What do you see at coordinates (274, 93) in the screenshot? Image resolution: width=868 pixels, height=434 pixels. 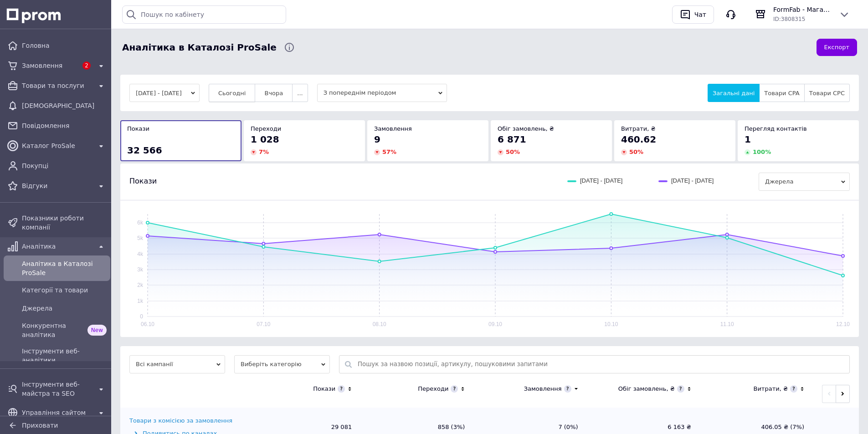 I see `span: Вчора` at bounding box center [274, 93].